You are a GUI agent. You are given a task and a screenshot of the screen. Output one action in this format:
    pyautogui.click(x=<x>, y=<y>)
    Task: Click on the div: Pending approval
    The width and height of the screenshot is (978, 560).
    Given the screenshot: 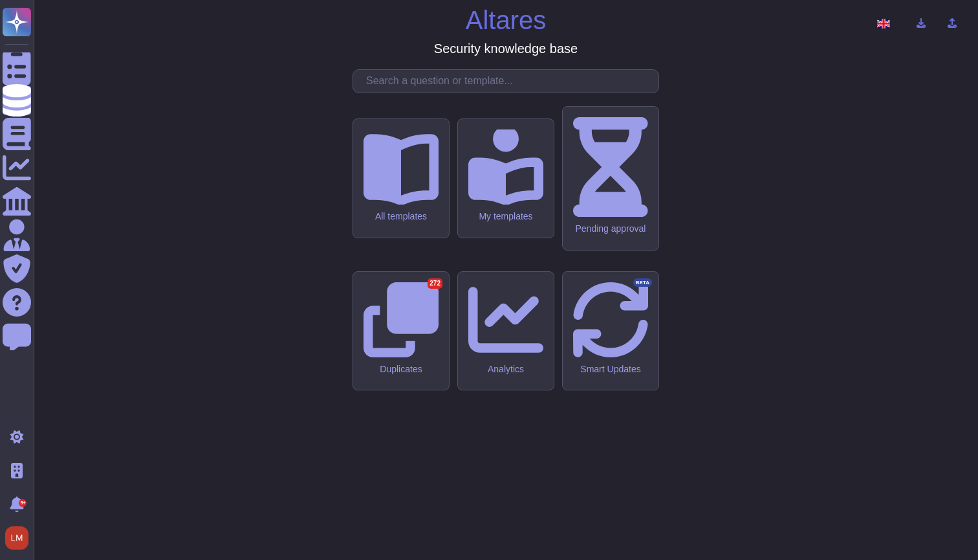 What is the action you would take?
    pyautogui.click(x=611, y=228)
    